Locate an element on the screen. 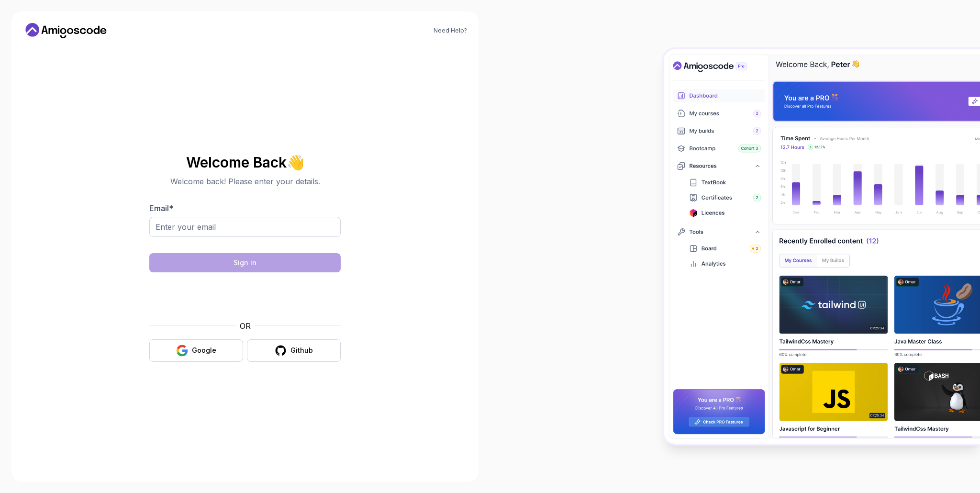  img: Amigoscode Dashboard is located at coordinates (821, 246).